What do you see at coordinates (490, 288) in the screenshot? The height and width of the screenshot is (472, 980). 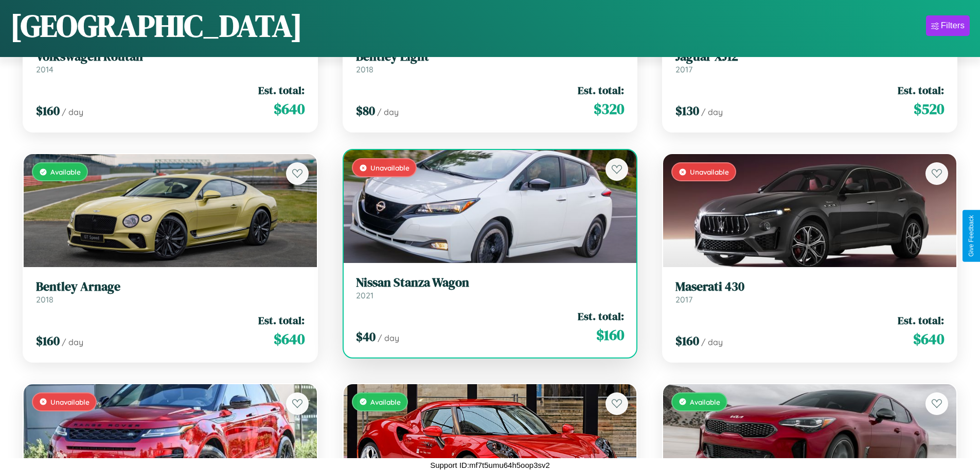 I see `a: Nissan Stanza Wagon2021` at bounding box center [490, 288].